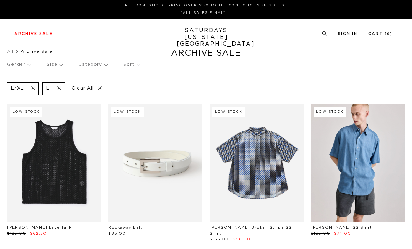 The image size is (412, 249). I want to click on p: L, so click(48, 88).